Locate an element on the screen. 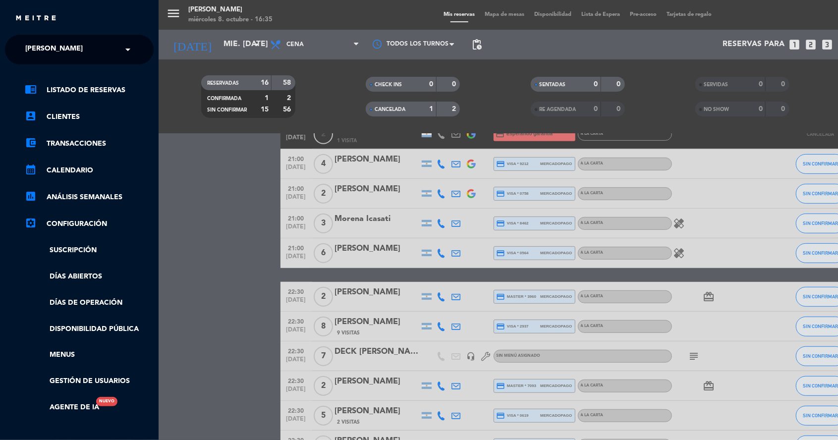 This screenshot has width=838, height=440. a: Gestión de usuarios is located at coordinates (89, 381).